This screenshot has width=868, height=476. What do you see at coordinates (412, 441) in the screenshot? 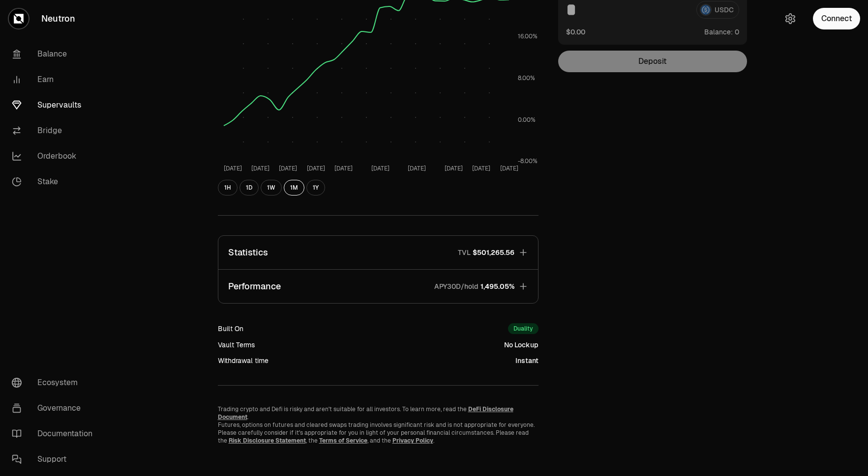
I see `a: Privacy Policy` at bounding box center [412, 441].